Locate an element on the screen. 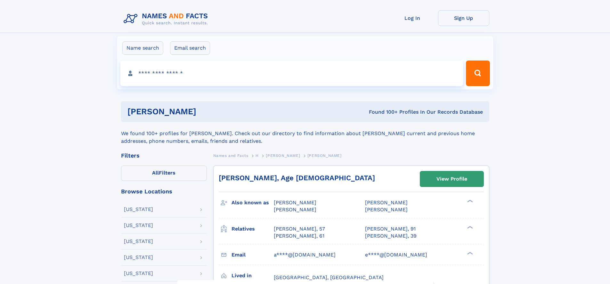  div: View Profile is located at coordinates (452, 179).